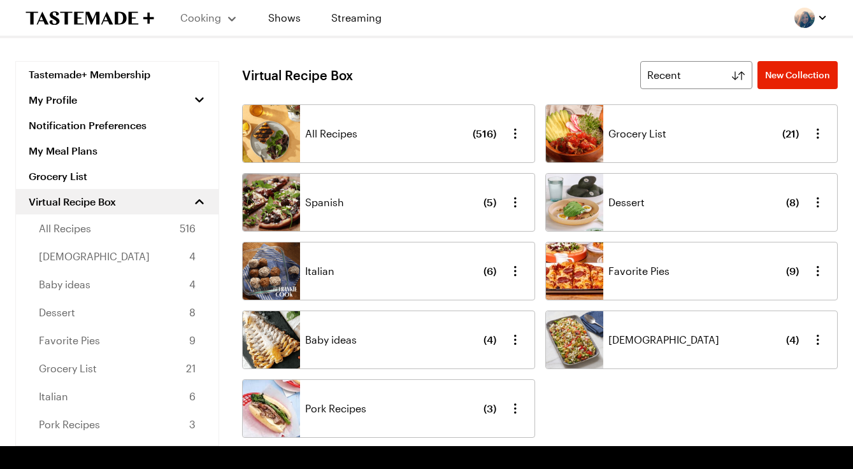 This screenshot has width=853, height=469. Describe the element at coordinates (673, 271) in the screenshot. I see `a: Favorite Pies(9)` at that location.